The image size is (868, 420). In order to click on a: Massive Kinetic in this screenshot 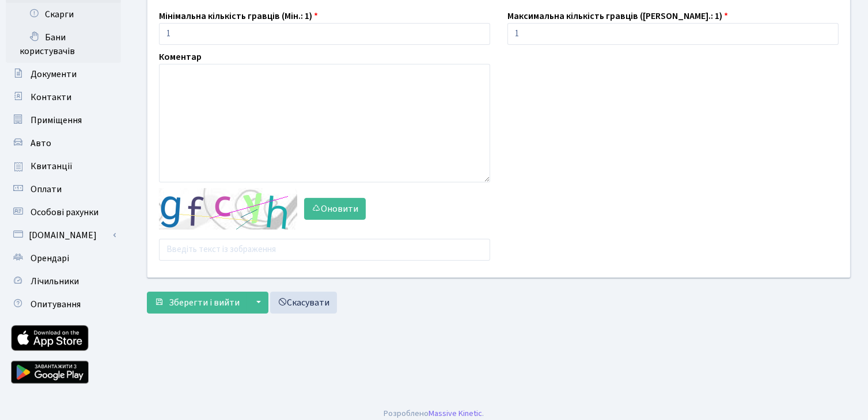, I will do `click(456, 413)`.